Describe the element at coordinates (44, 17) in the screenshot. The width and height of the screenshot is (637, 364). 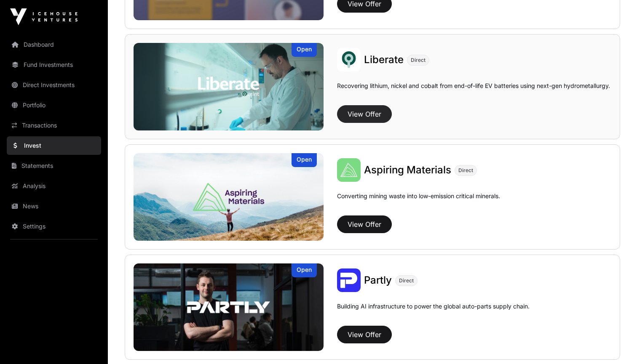
I see `img: Icehouse Ventures Logo` at that location.